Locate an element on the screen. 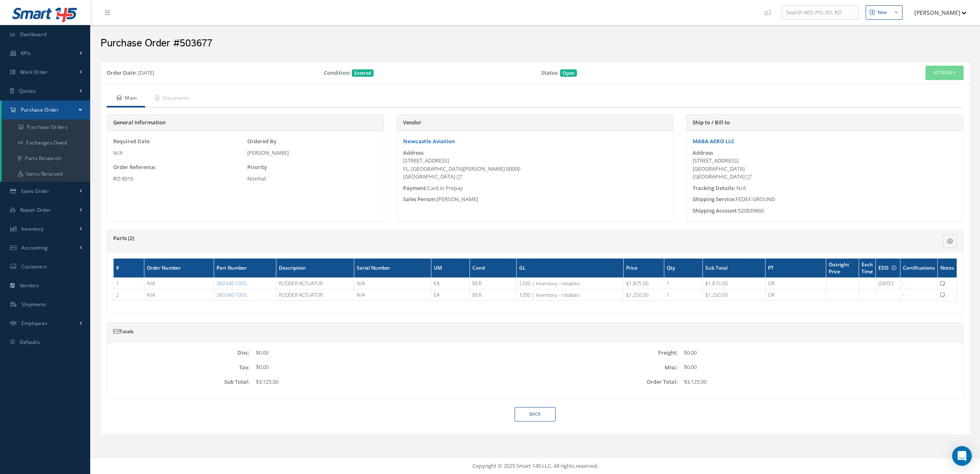 The width and height of the screenshot is (980, 474). a: Parts Research is located at coordinates (46, 158).